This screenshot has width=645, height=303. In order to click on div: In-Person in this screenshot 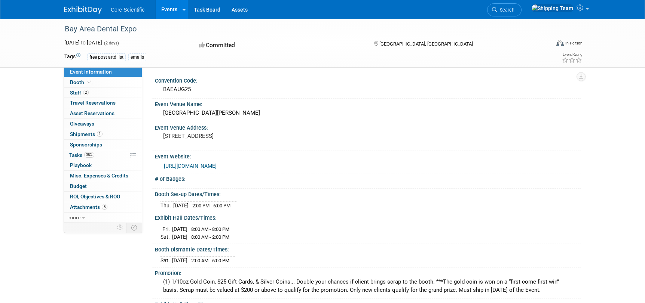, I will do `click(573, 43)`.